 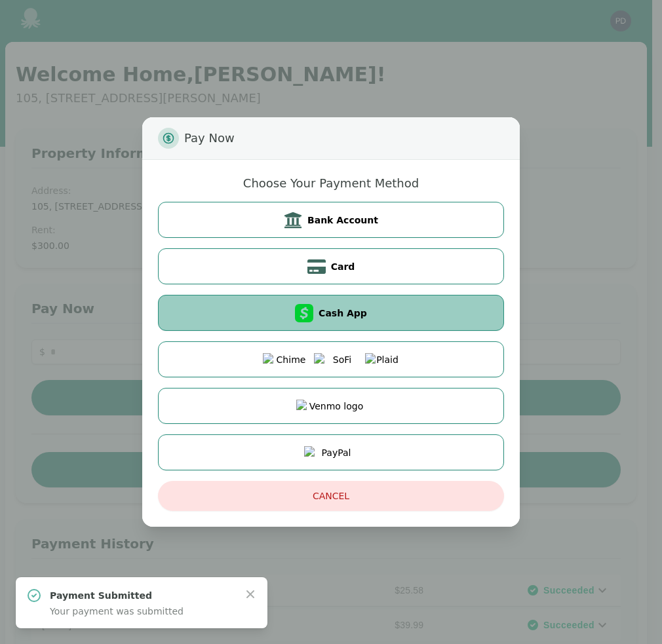 What do you see at coordinates (343, 220) in the screenshot?
I see `span: Bank Account` at bounding box center [343, 220].